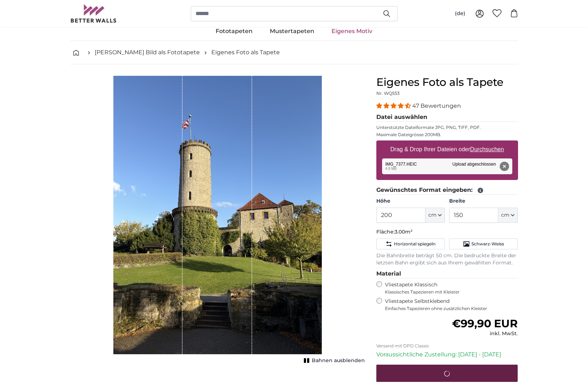 Image resolution: width=588 pixels, height=388 pixels. I want to click on a: Eigenes Motiv, so click(352, 31).